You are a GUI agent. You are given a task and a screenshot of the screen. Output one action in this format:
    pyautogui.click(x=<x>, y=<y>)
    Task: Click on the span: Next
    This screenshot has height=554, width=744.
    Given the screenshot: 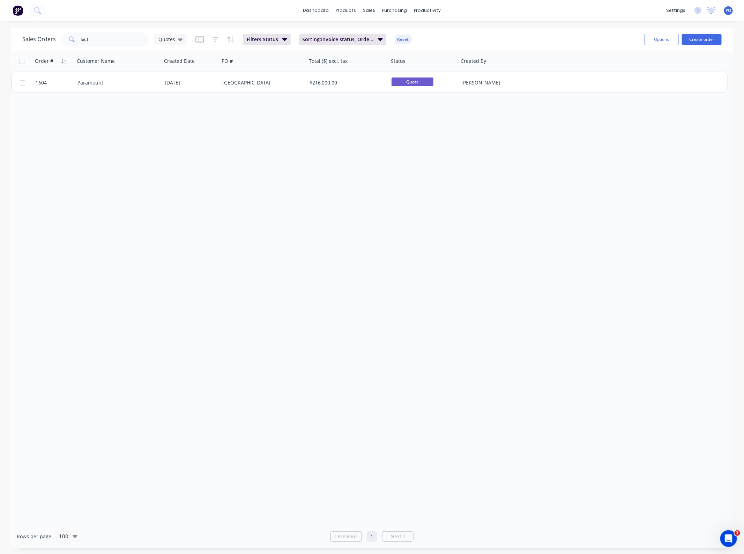 What is the action you would take?
    pyautogui.click(x=396, y=536)
    